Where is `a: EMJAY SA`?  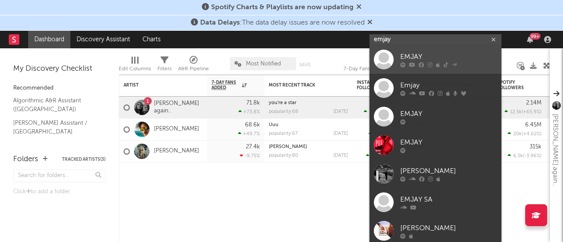
a: EMJAY SA is located at coordinates (435, 202).